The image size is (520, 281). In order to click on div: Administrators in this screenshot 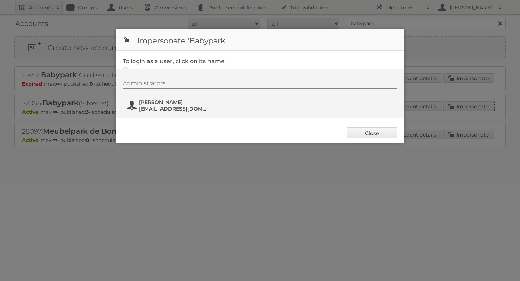, I will do `click(260, 84)`.